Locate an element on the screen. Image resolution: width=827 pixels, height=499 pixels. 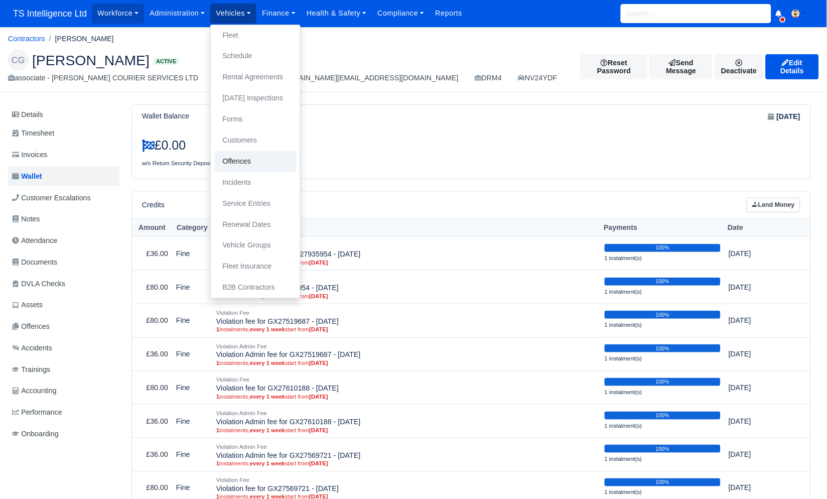
a: Contractors is located at coordinates (27, 39).